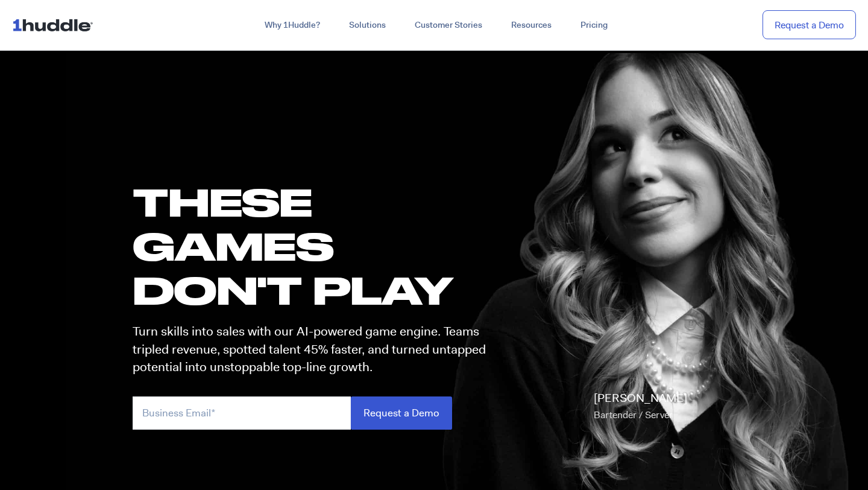 The width and height of the screenshot is (868, 490). What do you see at coordinates (809, 24) in the screenshot?
I see `a: Request a Demo` at bounding box center [809, 24].